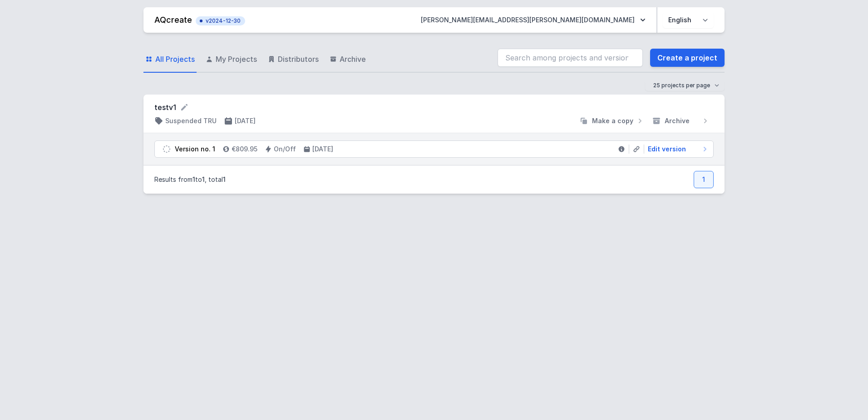 The height and width of the screenshot is (420, 868). What do you see at coordinates (688, 58) in the screenshot?
I see `a: Create a project` at bounding box center [688, 58].